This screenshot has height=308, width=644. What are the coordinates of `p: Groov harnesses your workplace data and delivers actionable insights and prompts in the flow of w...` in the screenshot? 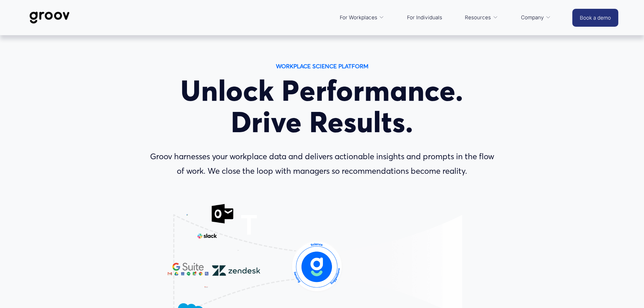 It's located at (322, 164).